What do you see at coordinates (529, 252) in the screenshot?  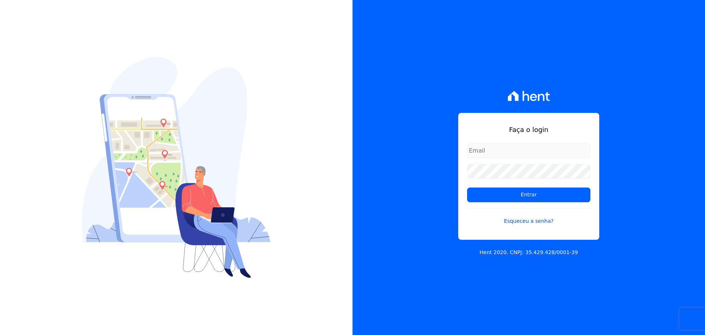 I see `p: Hent 2020. CNPJ: 35.429.428/0001-39` at bounding box center [529, 252].